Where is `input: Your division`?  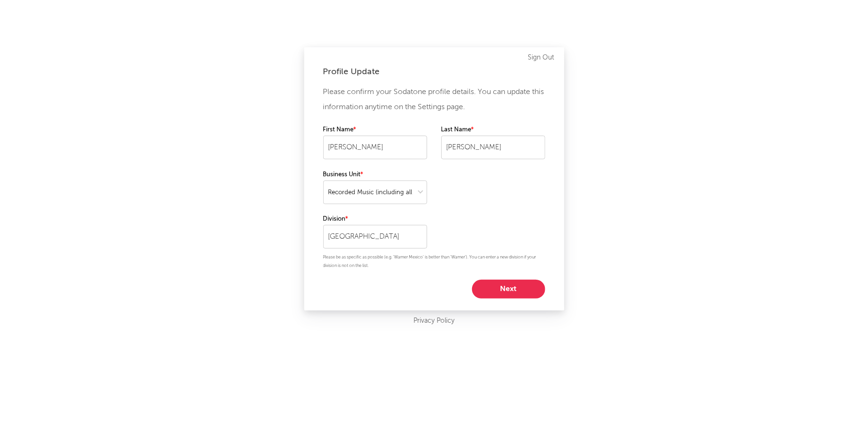 input: Your division is located at coordinates (375, 237).